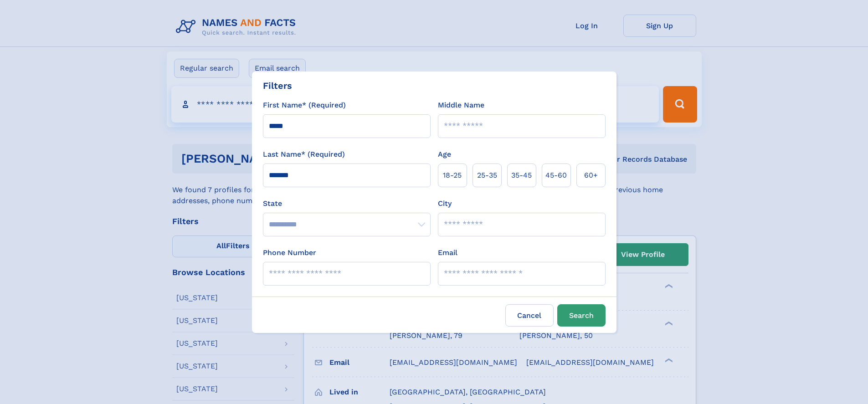 The image size is (868, 404). Describe the element at coordinates (277, 85) in the screenshot. I see `div: Filters` at that location.